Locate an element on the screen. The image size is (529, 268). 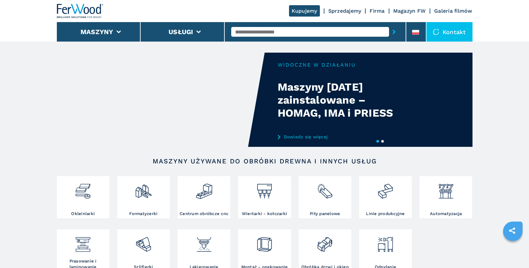
img: sezionatrici_2.png is located at coordinates (325, 189).